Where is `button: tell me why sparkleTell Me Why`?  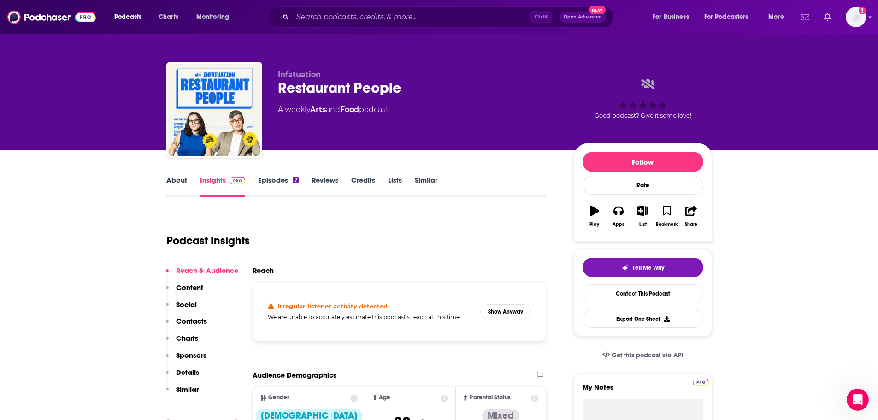 button: tell me why sparkleTell Me Why is located at coordinates (643, 267).